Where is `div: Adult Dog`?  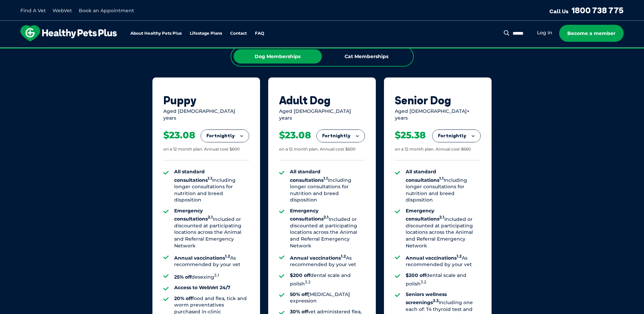
div: Adult Dog is located at coordinates (322, 100).